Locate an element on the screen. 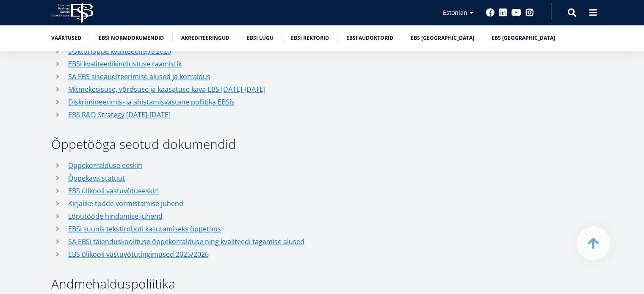  a: Õppekorralduse eeskiri is located at coordinates (106, 166).